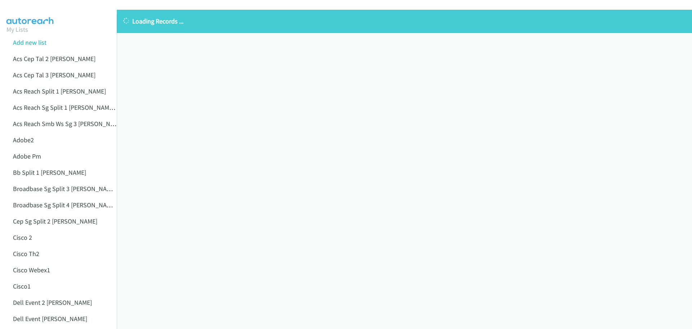 The height and width of the screenshot is (329, 692). I want to click on a: Cisco1, so click(22, 286).